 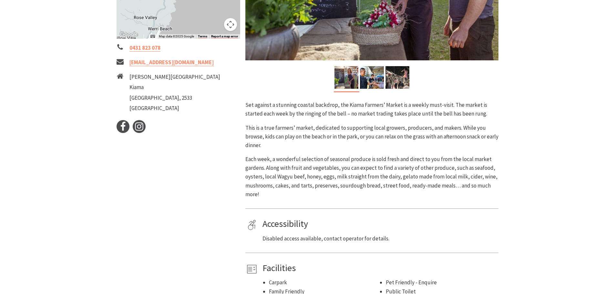 What do you see at coordinates (153, 36) in the screenshot?
I see `button: Keyboard shortcuts` at bounding box center [153, 36].